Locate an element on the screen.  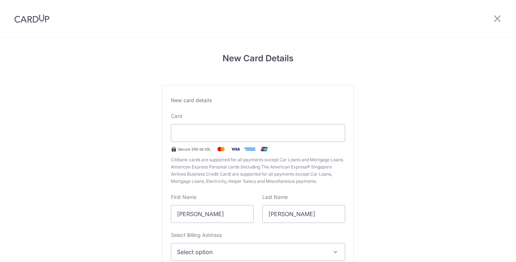
span: Select option is located at coordinates (251, 252).